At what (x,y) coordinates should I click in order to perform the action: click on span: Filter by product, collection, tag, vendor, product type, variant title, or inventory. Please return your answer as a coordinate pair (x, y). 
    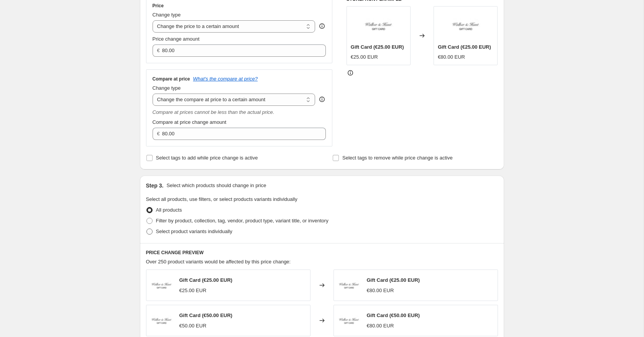
    Looking at the image, I should click on (242, 220).